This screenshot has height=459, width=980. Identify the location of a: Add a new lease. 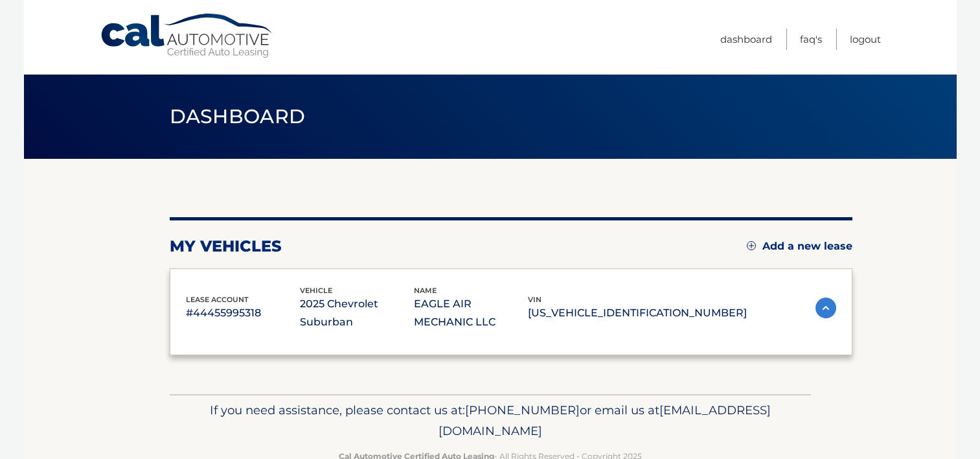
(799, 246).